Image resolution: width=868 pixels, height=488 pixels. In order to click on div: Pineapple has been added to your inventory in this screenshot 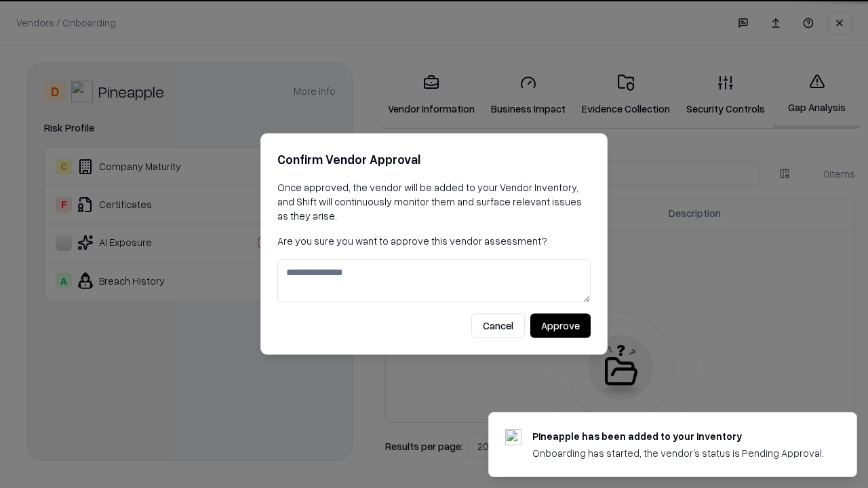, I will do `click(678, 436)`.